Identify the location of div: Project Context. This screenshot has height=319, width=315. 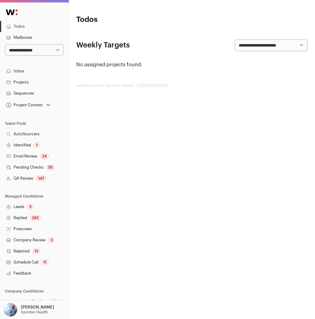
(24, 105).